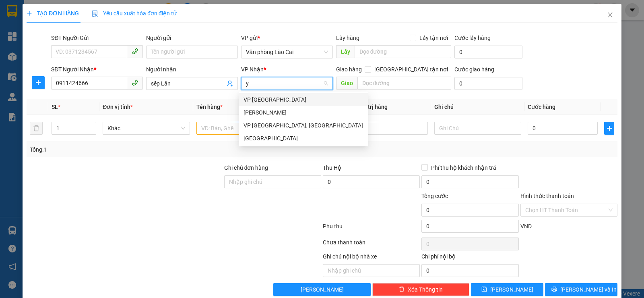  Describe the element at coordinates (393, 128) in the screenshot. I see `input: 0` at that location.